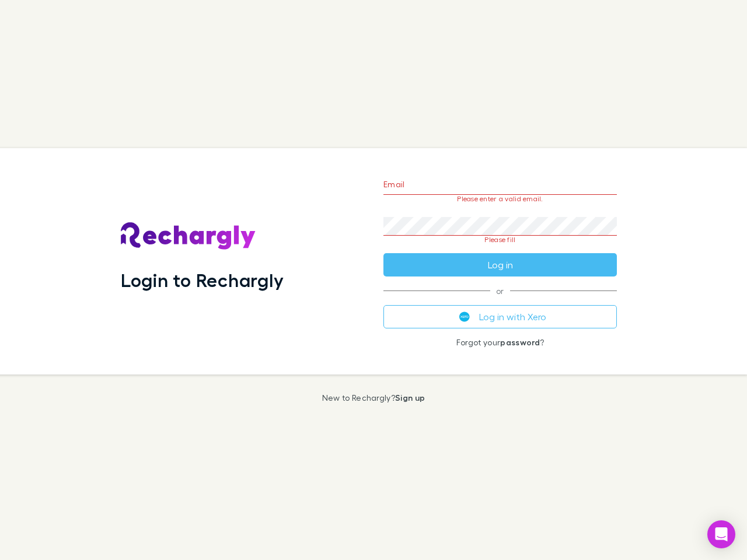  I want to click on p: Forgot your ?, so click(500, 342).